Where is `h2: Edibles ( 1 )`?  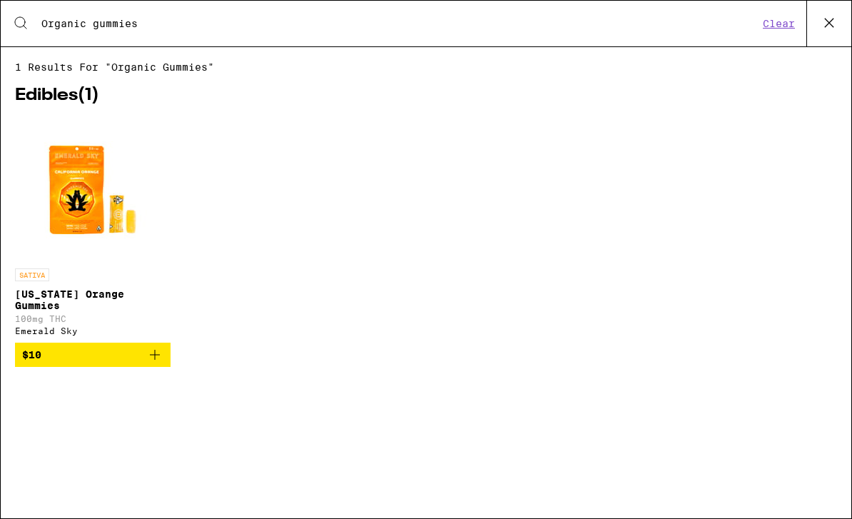
h2: Edibles ( 1 ) is located at coordinates (426, 96).